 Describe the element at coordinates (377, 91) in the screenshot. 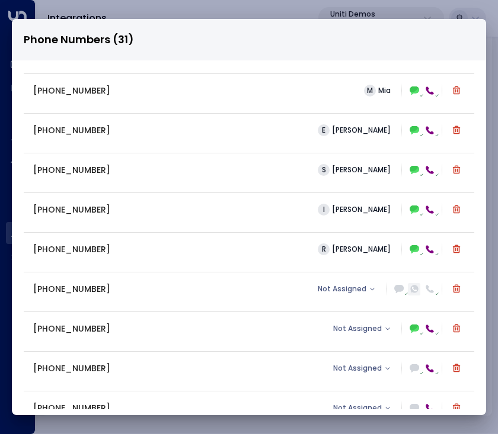

I see `button: MMia` at that location.